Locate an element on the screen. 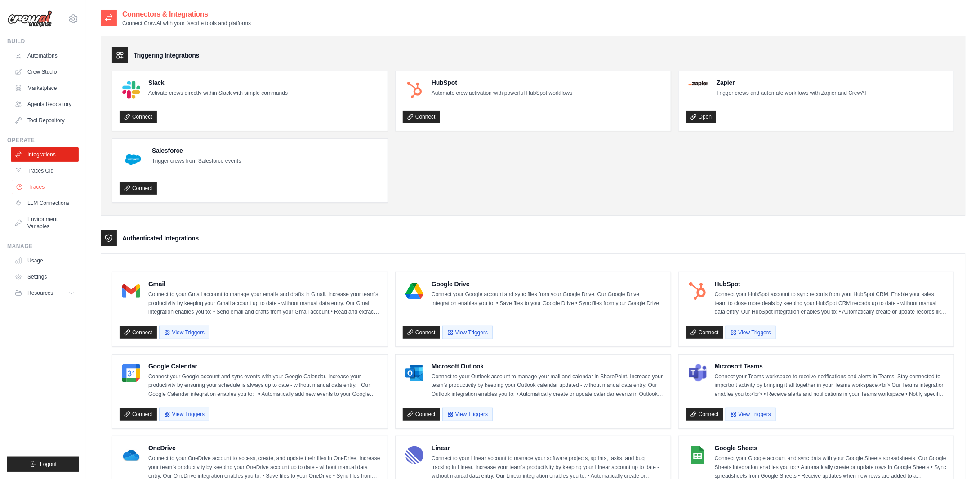  h4: Salesforce is located at coordinates (196, 150).